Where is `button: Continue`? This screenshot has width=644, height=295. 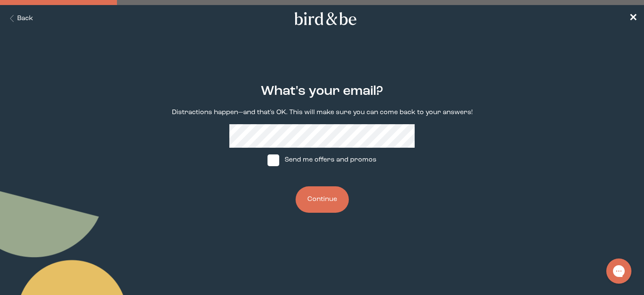
button: Continue is located at coordinates (322, 199).